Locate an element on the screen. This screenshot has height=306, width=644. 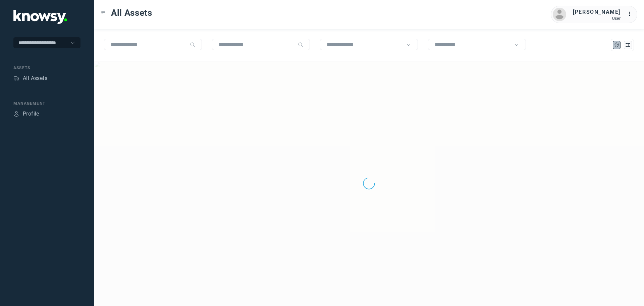
a: AssetsAll Assets is located at coordinates (30, 78).